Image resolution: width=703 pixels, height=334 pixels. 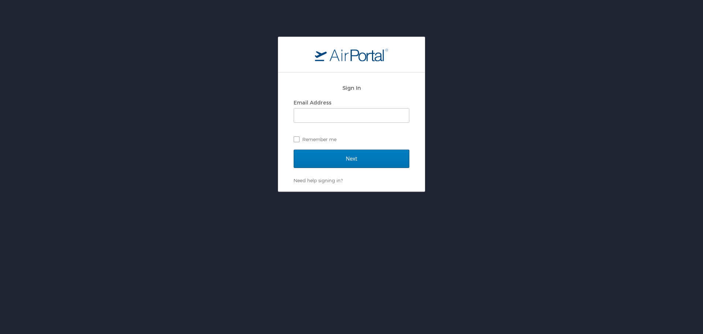 What do you see at coordinates (312, 102) in the screenshot?
I see `label: Email Address` at bounding box center [312, 102].